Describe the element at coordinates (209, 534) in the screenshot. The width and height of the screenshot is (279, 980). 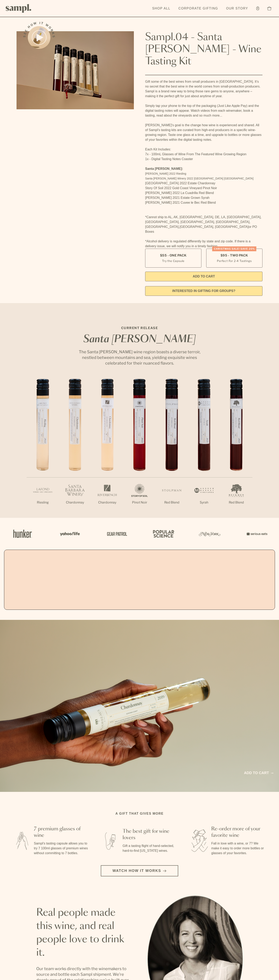
I see `img: Artboard_3_0b291449-6e8c-4d07-b2c2-3f3601a19cd1_x450.png` at that location.